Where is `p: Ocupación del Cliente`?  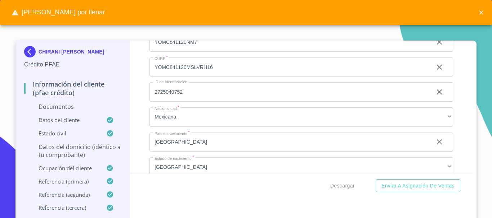
p: Ocupación del Cliente is located at coordinates (65, 168).